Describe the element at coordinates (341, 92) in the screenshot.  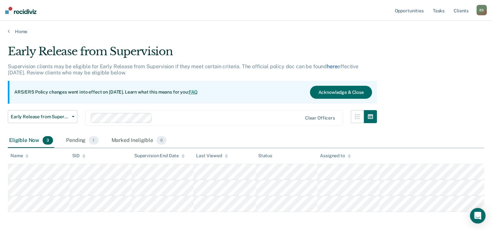
I see `button: Acknowledge & Close` at that location.